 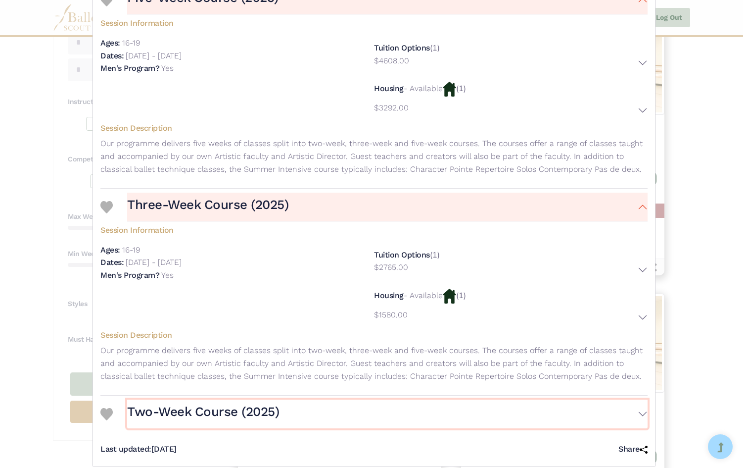 I want to click on button: $4608.00, so click(x=511, y=63).